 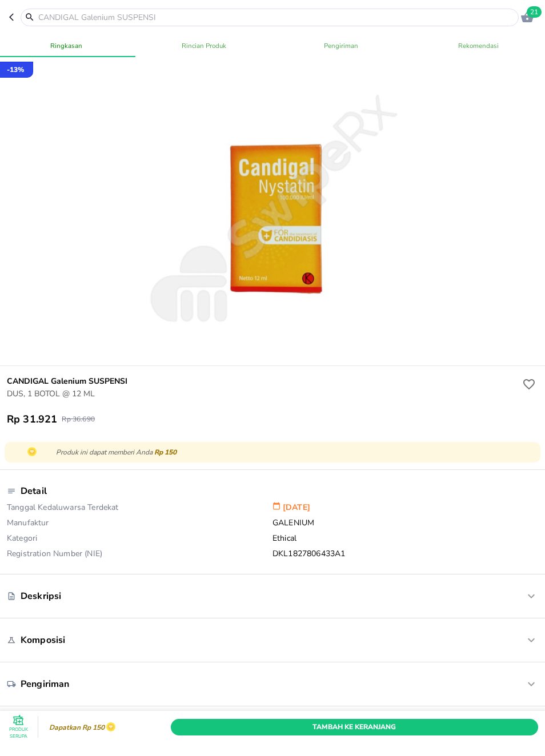 What do you see at coordinates (139, 510) in the screenshot?
I see `p: Tanggal Kedaluwarsa Terdekat` at bounding box center [139, 510].